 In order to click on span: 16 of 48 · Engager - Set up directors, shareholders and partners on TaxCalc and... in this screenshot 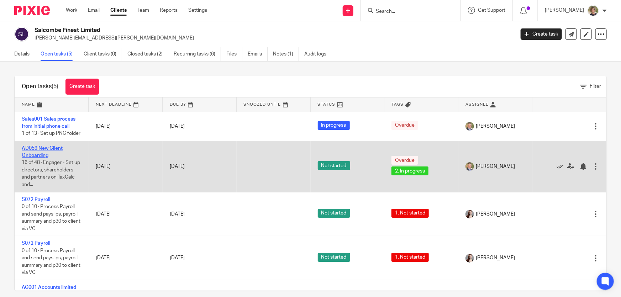, I will do `click(51, 174)`.